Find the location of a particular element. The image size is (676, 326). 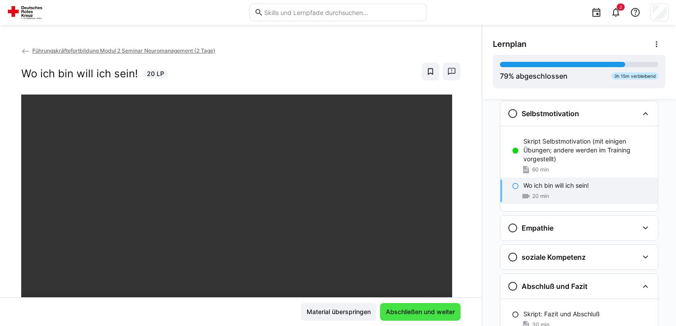

span: 20 LP is located at coordinates (155, 74).